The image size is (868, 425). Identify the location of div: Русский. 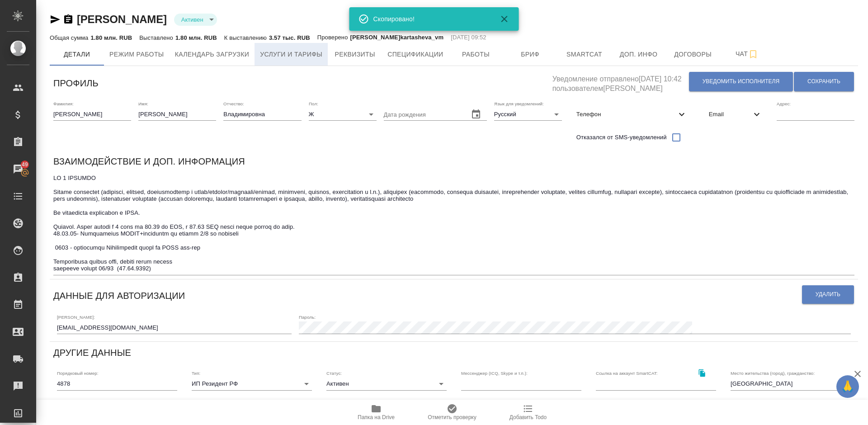
(528, 114).